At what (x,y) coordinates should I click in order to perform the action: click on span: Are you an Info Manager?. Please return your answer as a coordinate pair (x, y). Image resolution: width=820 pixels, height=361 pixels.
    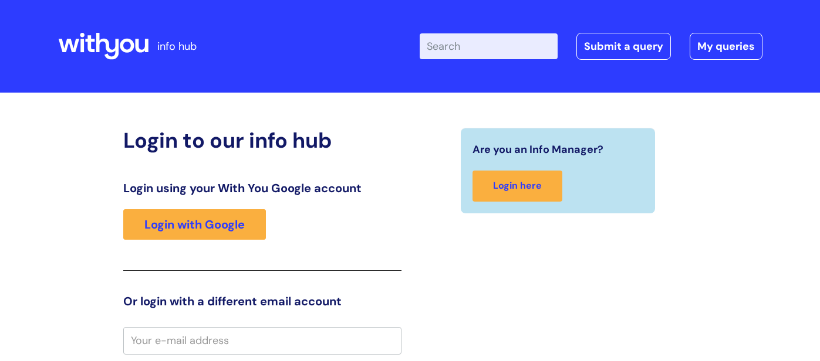
    Looking at the image, I should click on (537, 150).